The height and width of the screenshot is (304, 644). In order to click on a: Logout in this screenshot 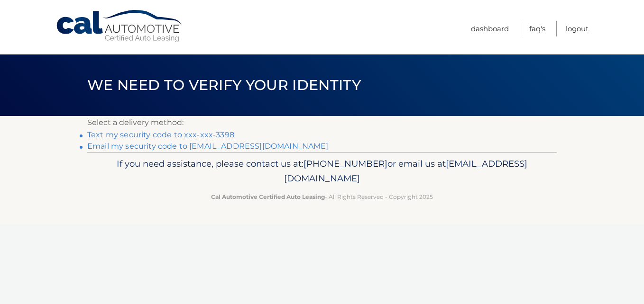, I will do `click(577, 29)`.